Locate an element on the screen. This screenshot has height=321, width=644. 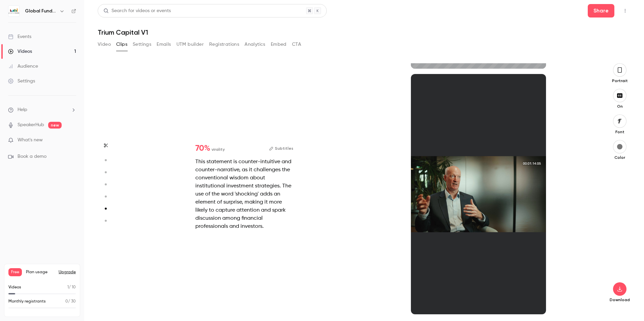
p: Portrait is located at coordinates (620, 81).